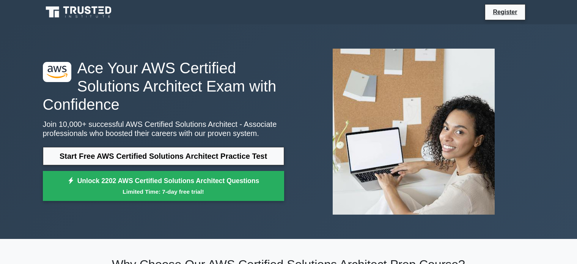 The width and height of the screenshot is (577, 264). Describe the element at coordinates (163, 129) in the screenshot. I see `p: Join 10,000+ successful AWS Certified Solutions Architect - Associate professionals who boosted t...` at that location.